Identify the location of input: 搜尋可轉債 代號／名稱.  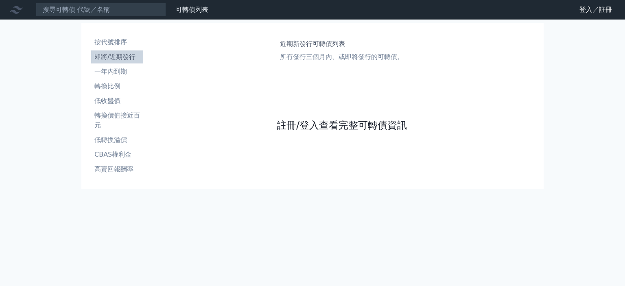
(101, 10).